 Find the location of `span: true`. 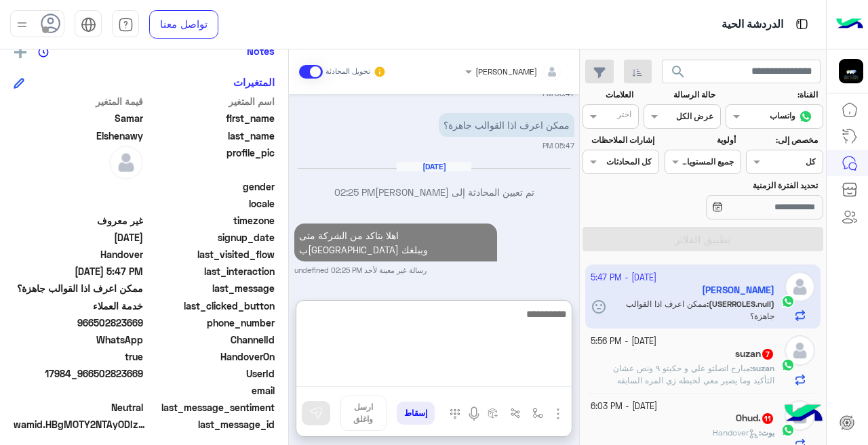

span: true is located at coordinates (78, 356).